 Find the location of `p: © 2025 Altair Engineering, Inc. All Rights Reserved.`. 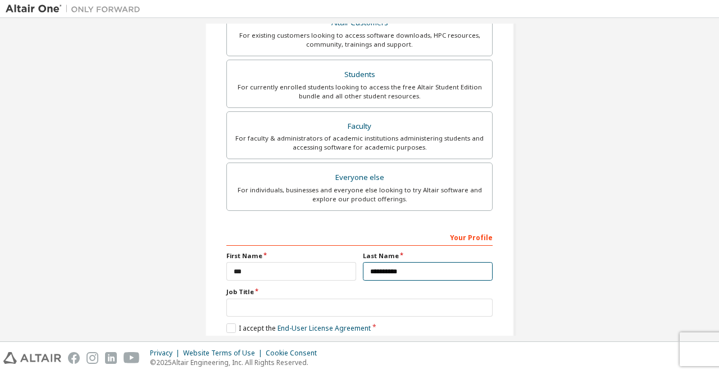

p: © 2025 Altair Engineering, Inc. All Rights Reserved. is located at coordinates (237, 362).